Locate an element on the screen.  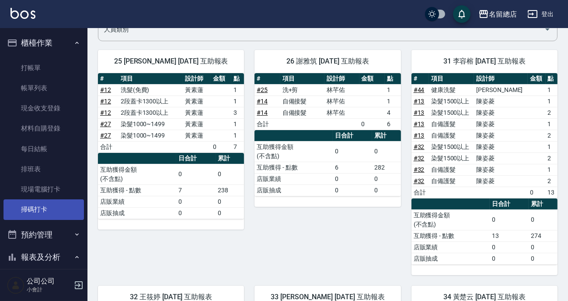
td: 274 is located at coordinates (543, 235).